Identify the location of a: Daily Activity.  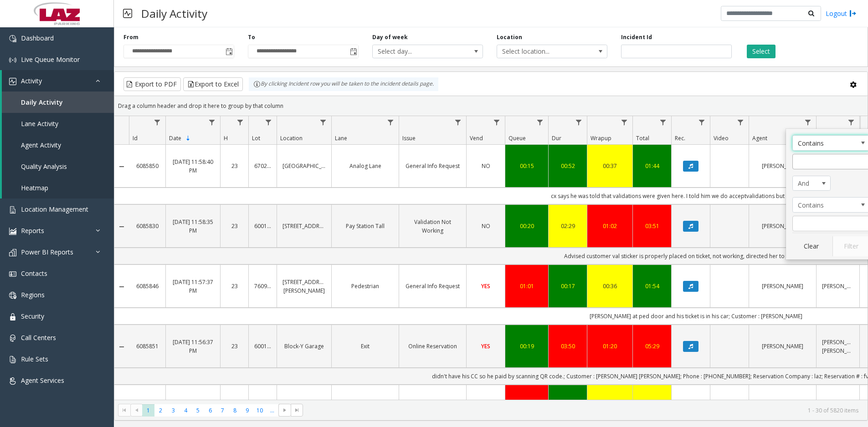
(58, 102).